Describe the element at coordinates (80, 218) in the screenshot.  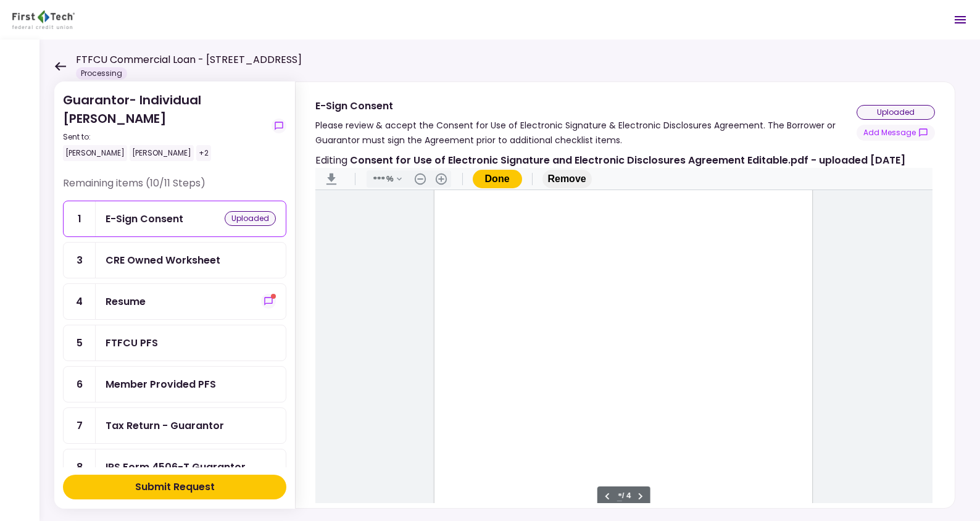
I see `div: 1` at that location.